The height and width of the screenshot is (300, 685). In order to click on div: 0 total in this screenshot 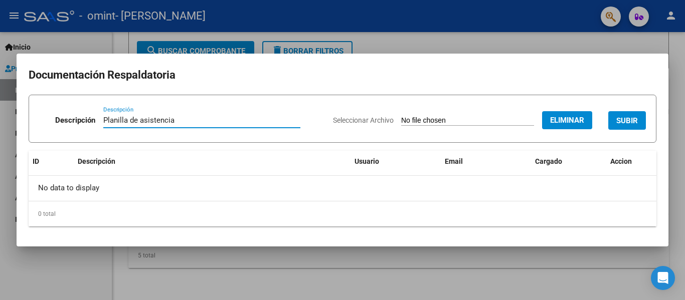, I will do `click(343, 214)`.